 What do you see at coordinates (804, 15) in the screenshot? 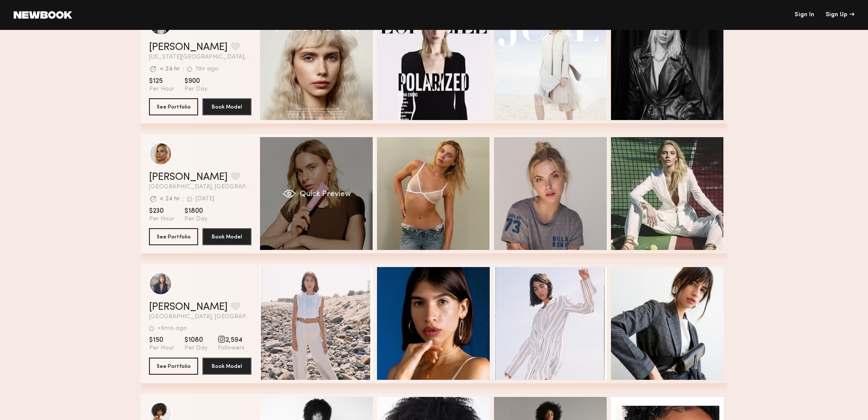
I see `a: Sign In` at bounding box center [804, 15].